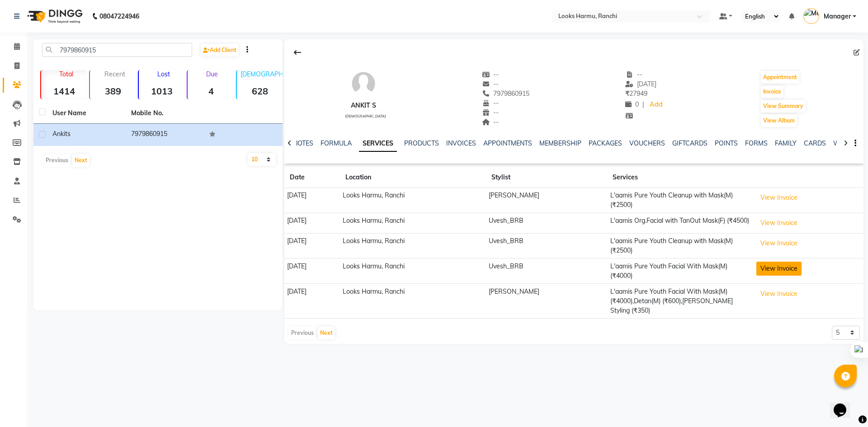  I want to click on input: Search by Name/Mobile/Email/Code, so click(117, 50).